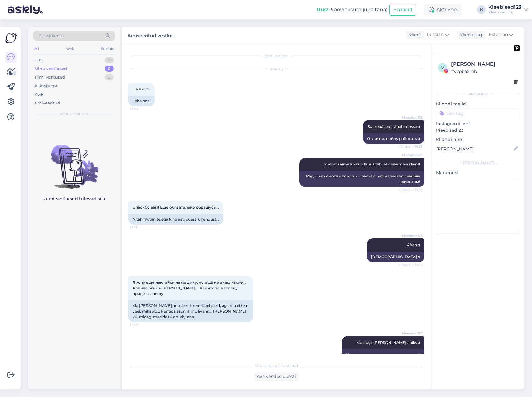 This screenshot has width=532, height=397. I want to click on p: Kleebised123, so click(478, 130).